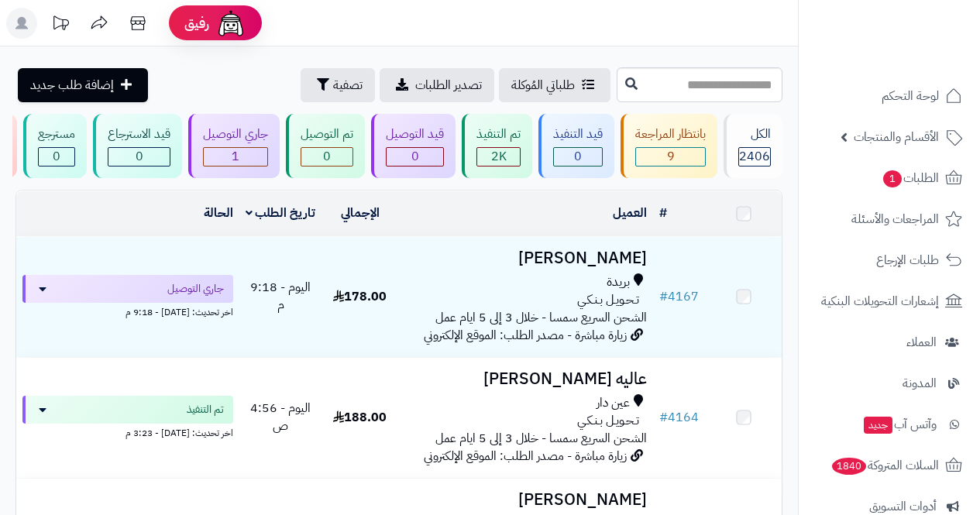  What do you see at coordinates (280, 213) in the screenshot?
I see `a: تاريخ الطلب` at bounding box center [280, 213].